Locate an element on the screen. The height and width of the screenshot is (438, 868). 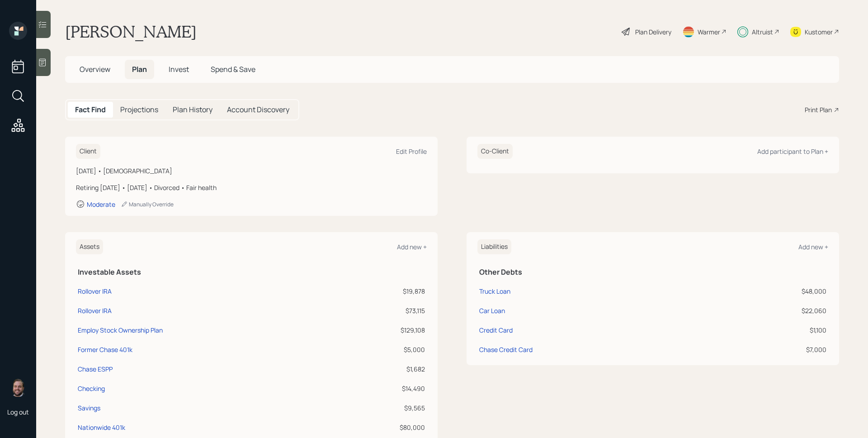
h5: Fact Find is located at coordinates (90, 110).